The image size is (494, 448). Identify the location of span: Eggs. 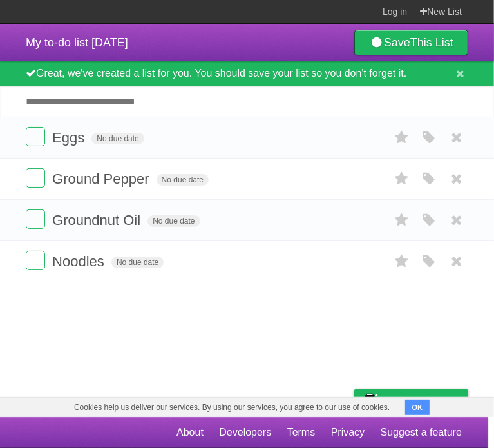
(70, 137).